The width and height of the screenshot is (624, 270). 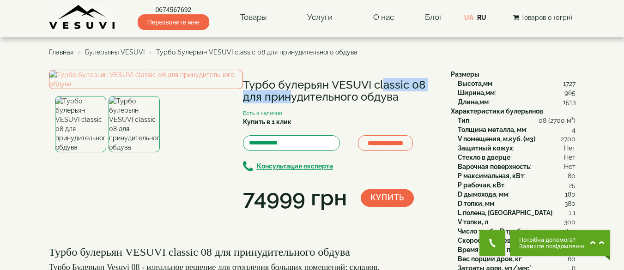 What do you see at coordinates (481, 185) in the screenshot?
I see `b: P рабочая, кВт` at bounding box center [481, 185].